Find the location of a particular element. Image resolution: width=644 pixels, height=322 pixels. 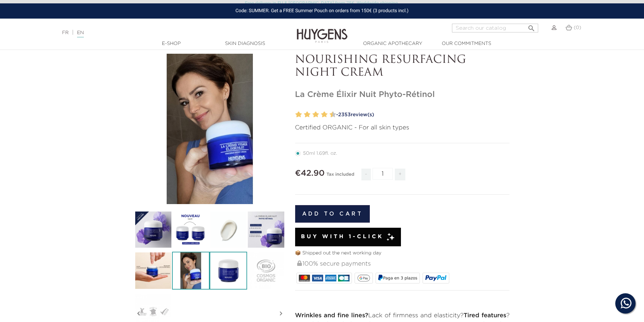

label: 2 is located at coordinates (299, 115).